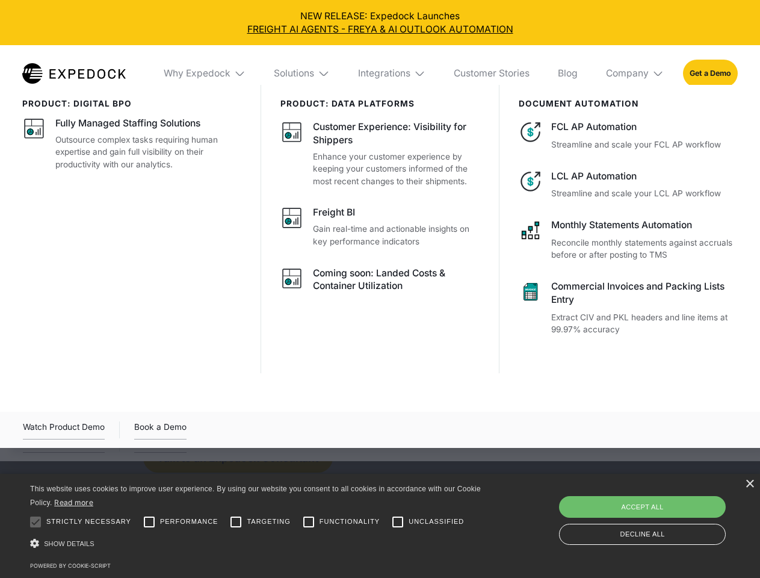 The width and height of the screenshot is (760, 578). Describe the element at coordinates (132, 143) in the screenshot. I see `a: Fully Managed Staffing SolutionsOutsource complex tasks requiring human expertise and gain full v...` at that location.